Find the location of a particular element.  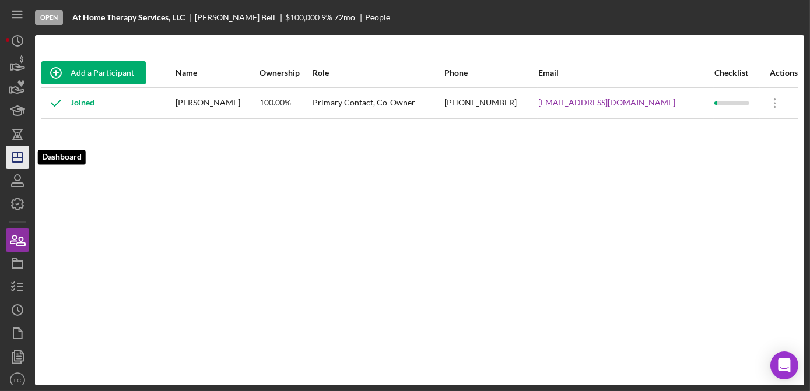

div: Open is located at coordinates (49, 17).